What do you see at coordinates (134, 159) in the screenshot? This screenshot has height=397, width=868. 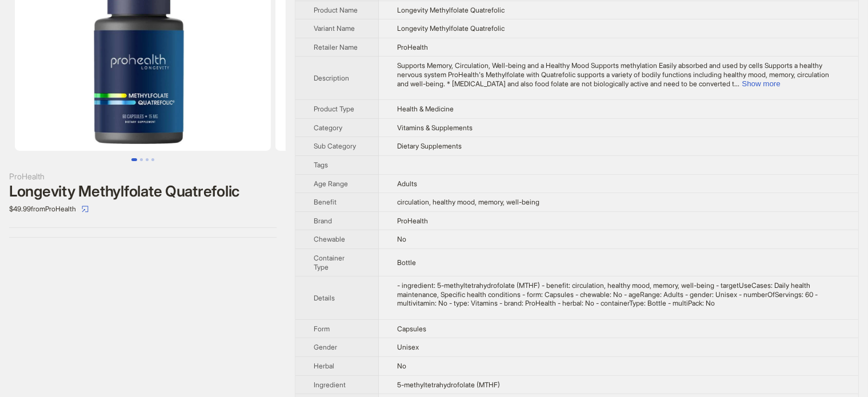 I see `button: Go to slide 1` at bounding box center [134, 159].